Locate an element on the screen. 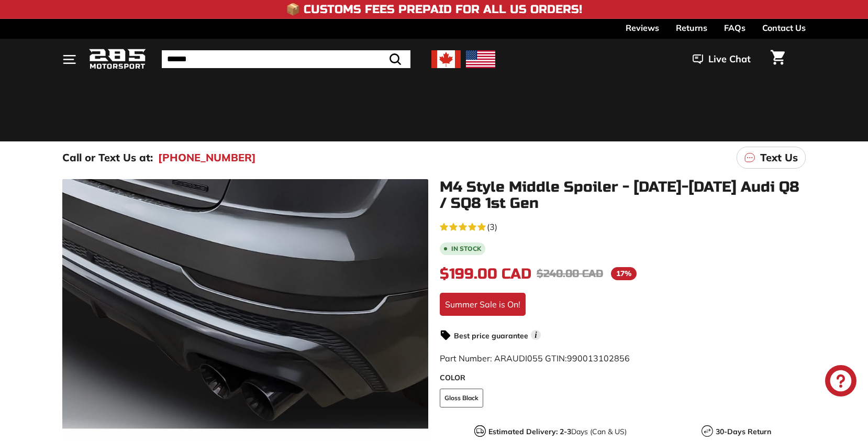 This screenshot has width=868, height=441. div: 5.0 rating (3 votes) is located at coordinates (622, 226).